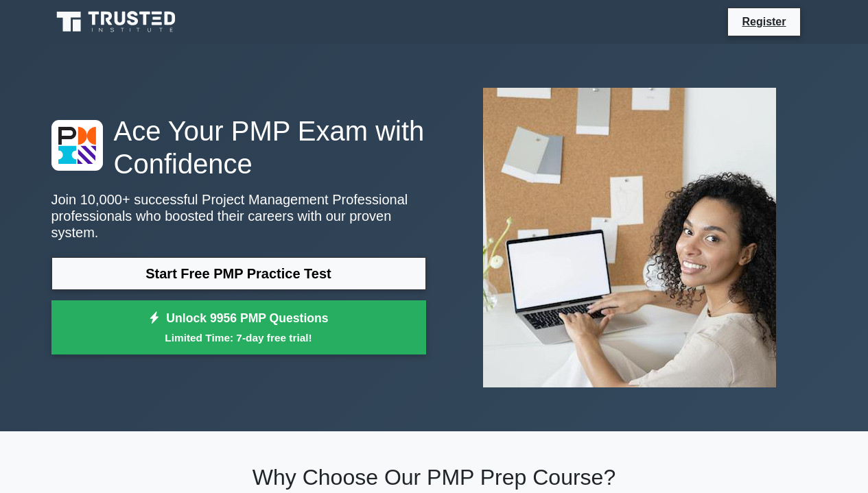 The image size is (868, 493). Describe the element at coordinates (239, 148) in the screenshot. I see `h1: Ace Your PMP Exam with Confidence` at that location.